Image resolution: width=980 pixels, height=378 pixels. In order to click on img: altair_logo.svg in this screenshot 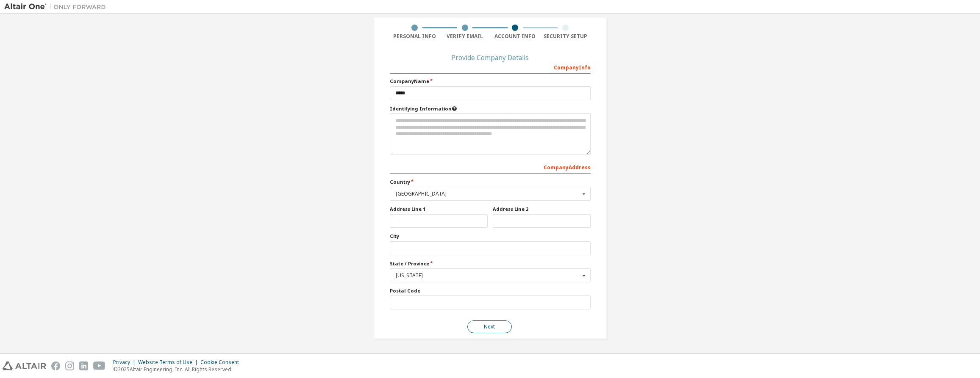, I will do `click(24, 365)`.